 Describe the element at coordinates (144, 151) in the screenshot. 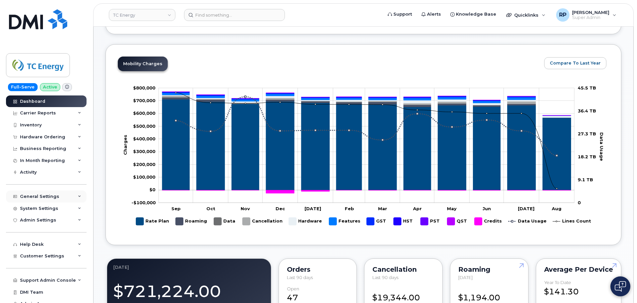

I see `tspan: $300,000` at that location.